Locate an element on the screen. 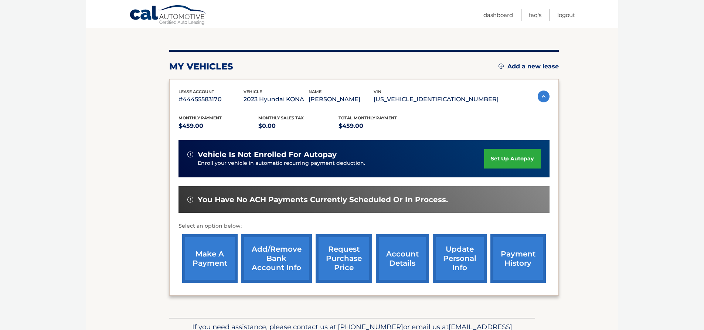 This screenshot has height=330, width=704. a: make a payment is located at coordinates (210, 258).